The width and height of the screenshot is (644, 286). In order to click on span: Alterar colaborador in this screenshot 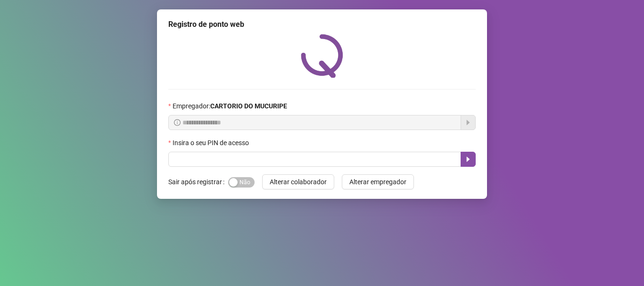, I will do `click(298, 182)`.